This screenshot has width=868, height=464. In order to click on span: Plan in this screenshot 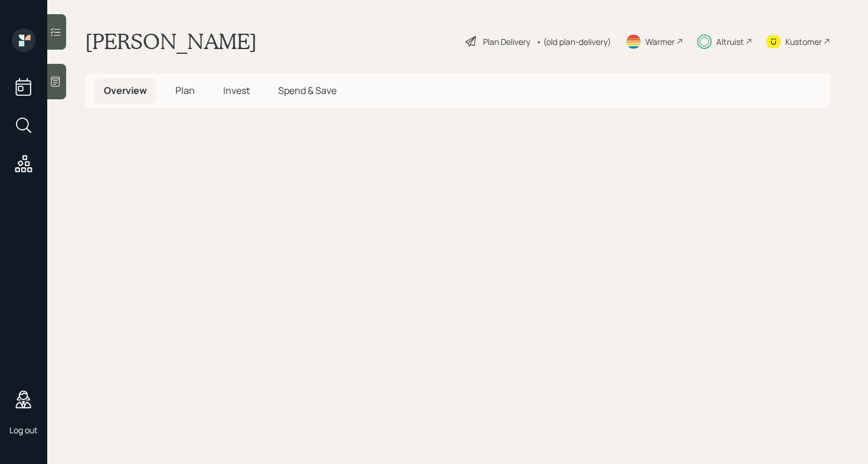, I will do `click(185, 90)`.